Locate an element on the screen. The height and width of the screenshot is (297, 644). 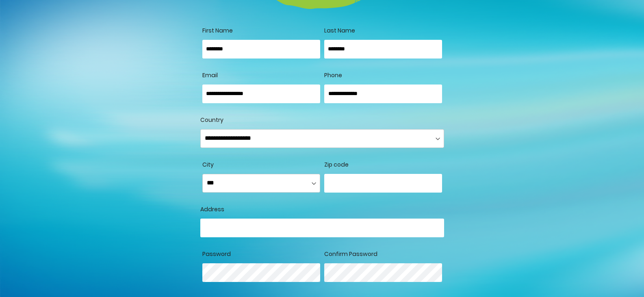
span: Country is located at coordinates (212, 120).